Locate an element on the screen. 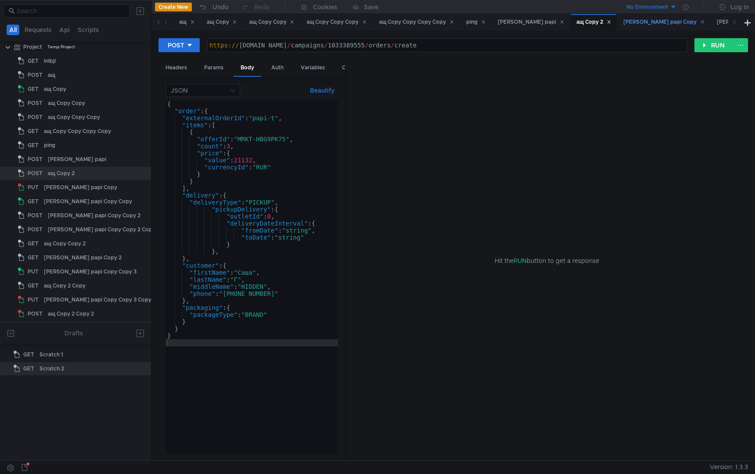 This screenshot has width=755, height=474. button: Requests is located at coordinates (38, 30).